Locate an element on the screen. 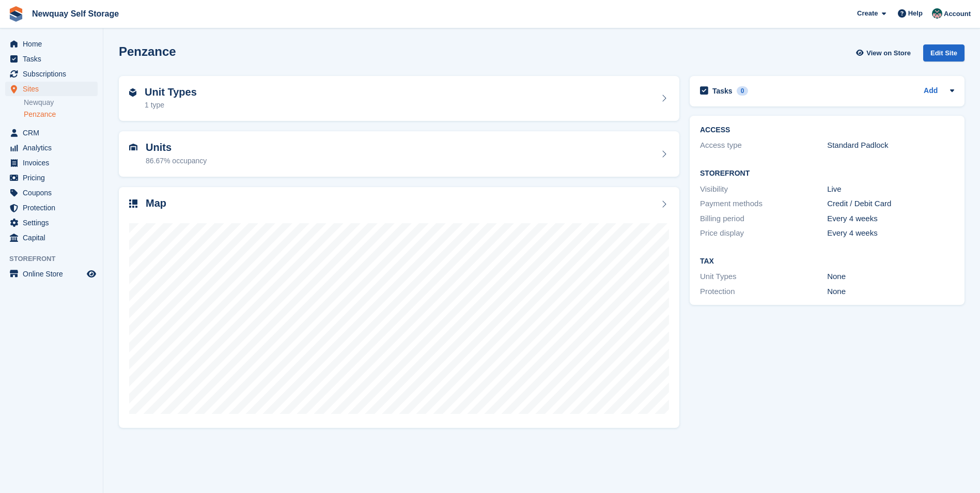 This screenshot has height=493, width=980. span: Help is located at coordinates (916, 13).